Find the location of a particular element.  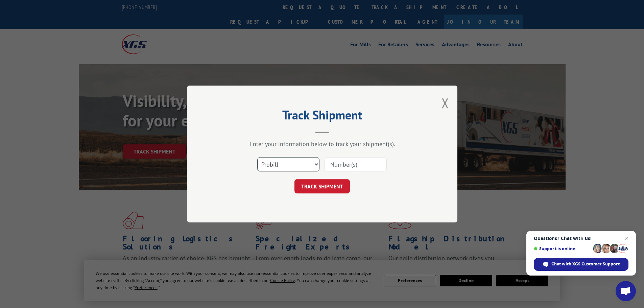

span: Questions? Chat with us! is located at coordinates (581, 238).